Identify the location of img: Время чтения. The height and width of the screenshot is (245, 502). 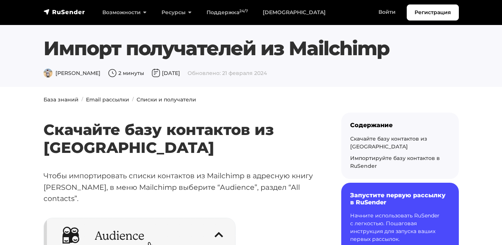
(112, 73).